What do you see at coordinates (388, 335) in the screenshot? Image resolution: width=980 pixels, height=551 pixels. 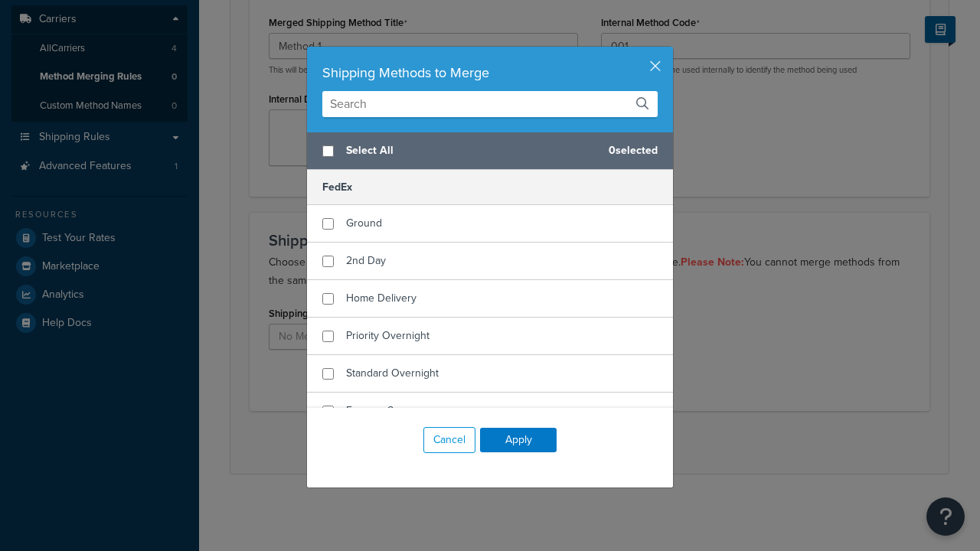 I see `span: Priority Overnight` at bounding box center [388, 335].